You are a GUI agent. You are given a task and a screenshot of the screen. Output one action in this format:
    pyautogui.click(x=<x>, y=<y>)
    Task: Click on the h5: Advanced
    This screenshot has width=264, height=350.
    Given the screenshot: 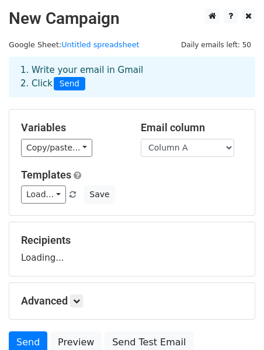 What is the action you would take?
    pyautogui.click(x=132, y=301)
    